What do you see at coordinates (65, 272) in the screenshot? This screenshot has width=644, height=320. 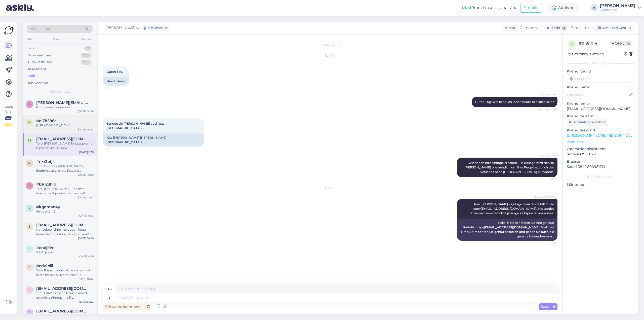 I see `div: Tere! Pärast toote ostukorvi lisamist leiate ostukorvi ikooni või nupu tavaliselt lehe paremast ü...` at bounding box center [65, 272].